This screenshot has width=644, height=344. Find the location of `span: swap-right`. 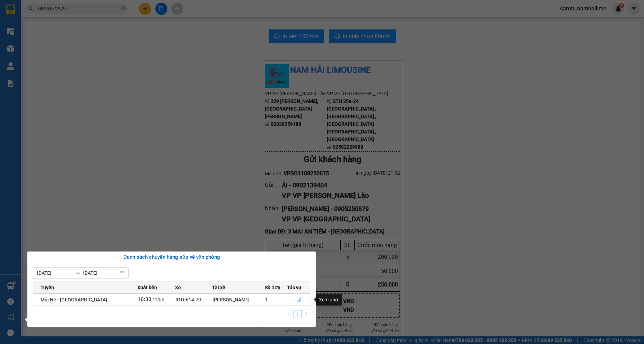

span: swap-right is located at coordinates (77, 273).